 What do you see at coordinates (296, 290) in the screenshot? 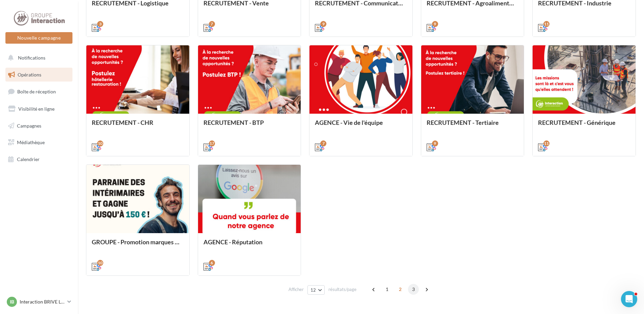
I see `span: Afficher` at bounding box center [296, 290].